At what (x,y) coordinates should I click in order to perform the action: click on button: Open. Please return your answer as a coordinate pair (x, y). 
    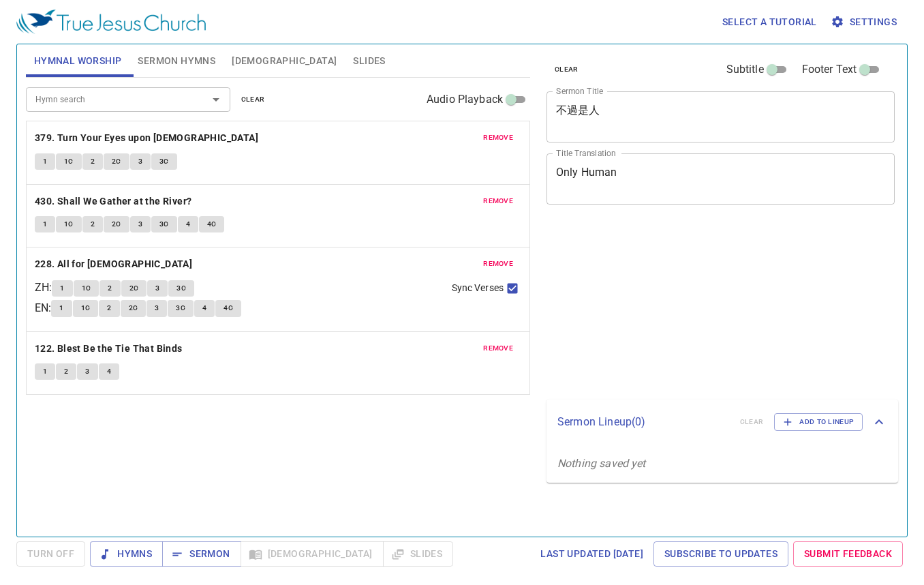
    Looking at the image, I should click on (216, 99).